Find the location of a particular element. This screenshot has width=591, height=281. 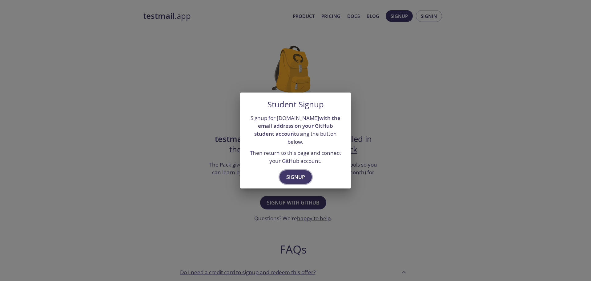

button: Signup is located at coordinates (296, 177).